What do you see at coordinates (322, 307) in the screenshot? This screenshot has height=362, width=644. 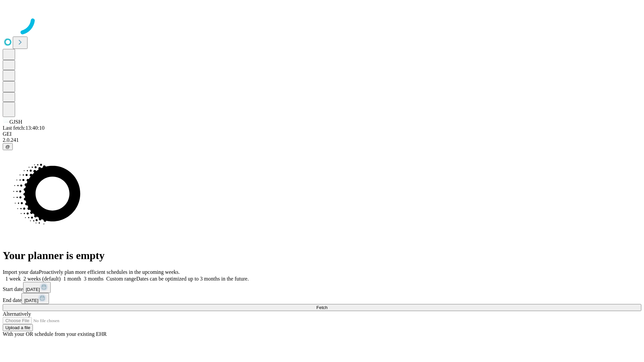 I see `span: Fetch` at bounding box center [322, 307].